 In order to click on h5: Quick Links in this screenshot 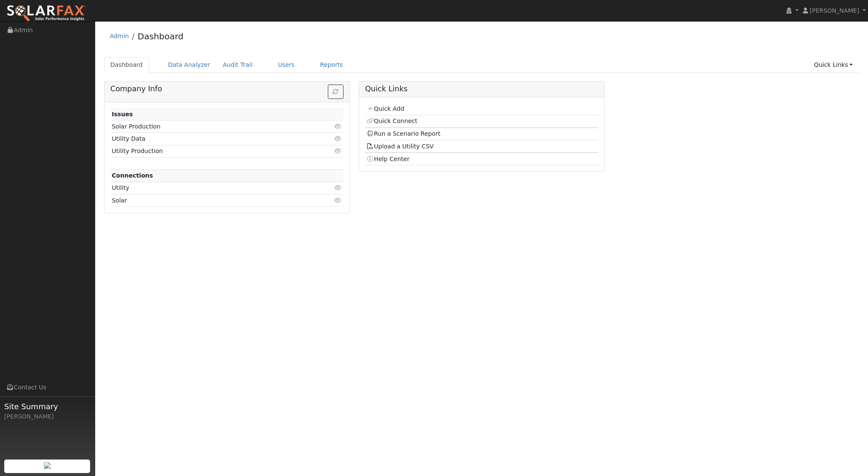, I will do `click(482, 89)`.